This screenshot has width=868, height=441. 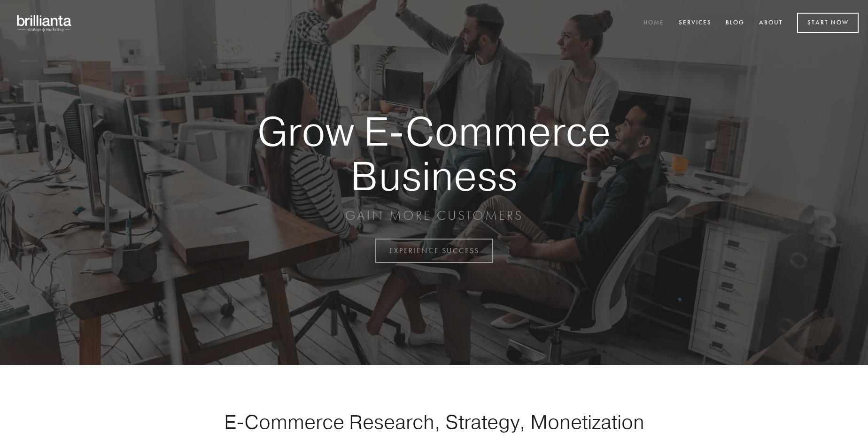 I want to click on strong: Grow E-Commerce Business, so click(x=434, y=153).